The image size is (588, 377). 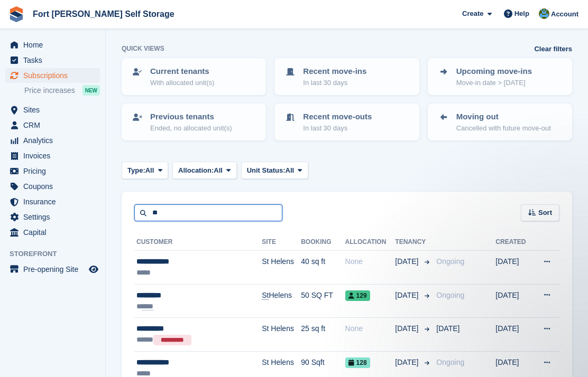 What do you see at coordinates (503, 129) in the screenshot?
I see `p: Cancelled with future move-out` at bounding box center [503, 129].